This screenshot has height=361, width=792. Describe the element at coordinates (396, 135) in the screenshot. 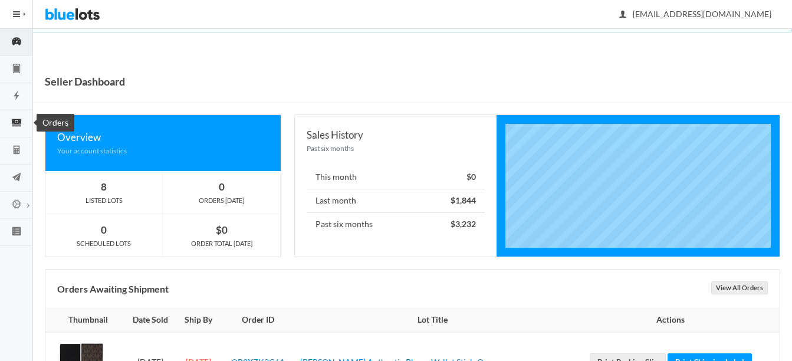

I see `div: Sales History` at that location.